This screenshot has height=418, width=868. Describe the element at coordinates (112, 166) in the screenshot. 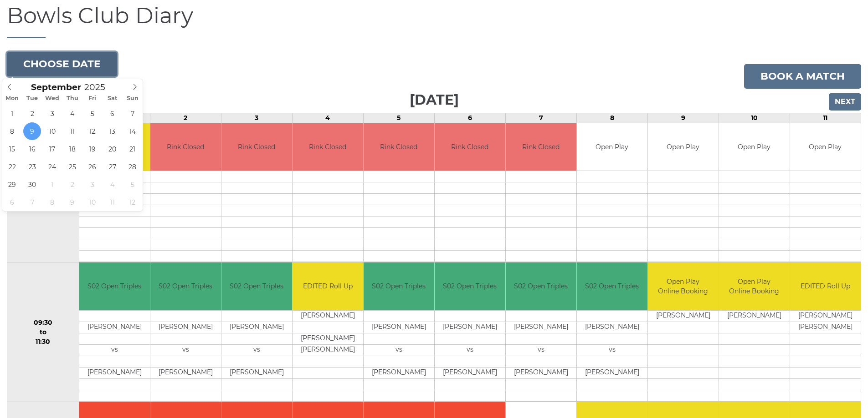

I see `span: September 27, 2025` at that location.